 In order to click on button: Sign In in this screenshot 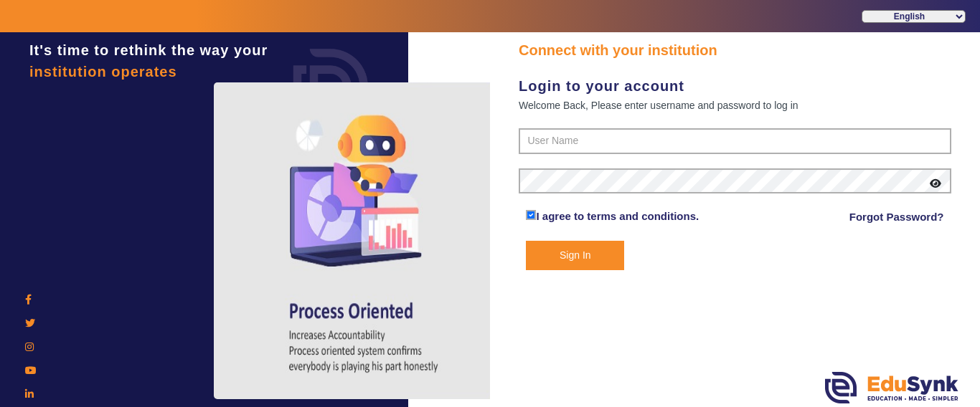, I will do `click(574, 255)`.